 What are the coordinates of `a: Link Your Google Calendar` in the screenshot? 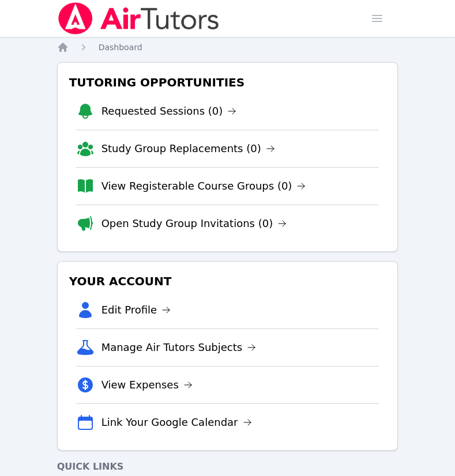 It's located at (176, 422).